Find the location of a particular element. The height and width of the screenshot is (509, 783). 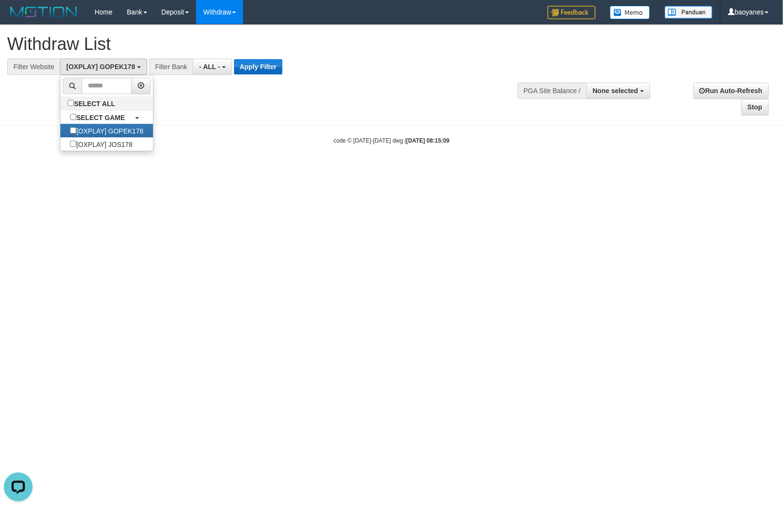

div: Filter Bank is located at coordinates (171, 67).